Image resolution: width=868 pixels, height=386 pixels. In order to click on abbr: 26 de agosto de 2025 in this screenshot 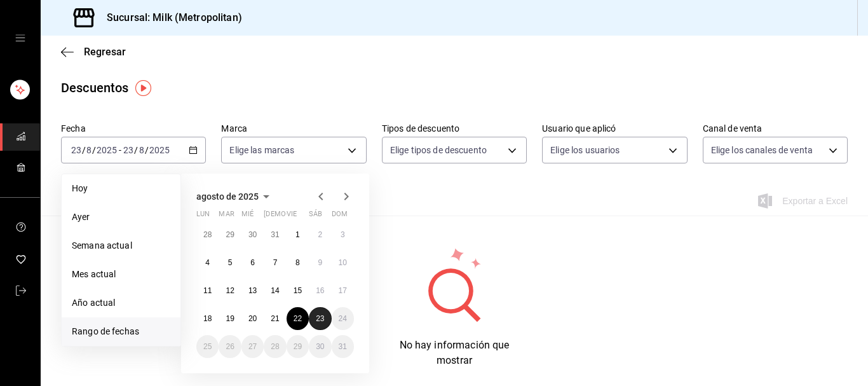, I will do `click(229, 347)`.